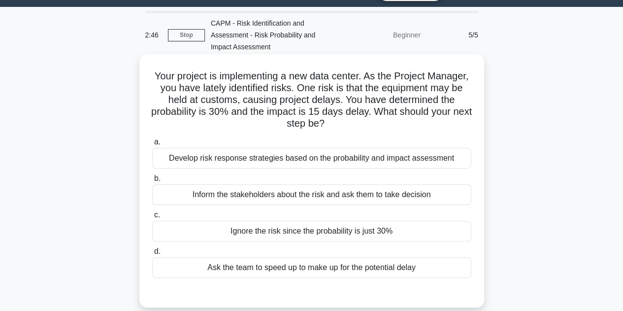  I want to click on h5: Your project is implementing a new data center. As the Project Manager, you have lately identifie..., so click(312, 100).